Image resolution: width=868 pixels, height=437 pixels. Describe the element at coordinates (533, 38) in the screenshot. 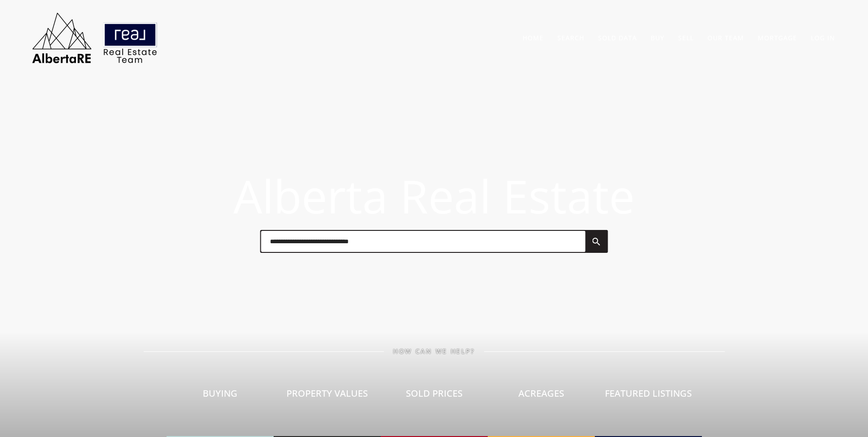

I see `a: Home` at that location.